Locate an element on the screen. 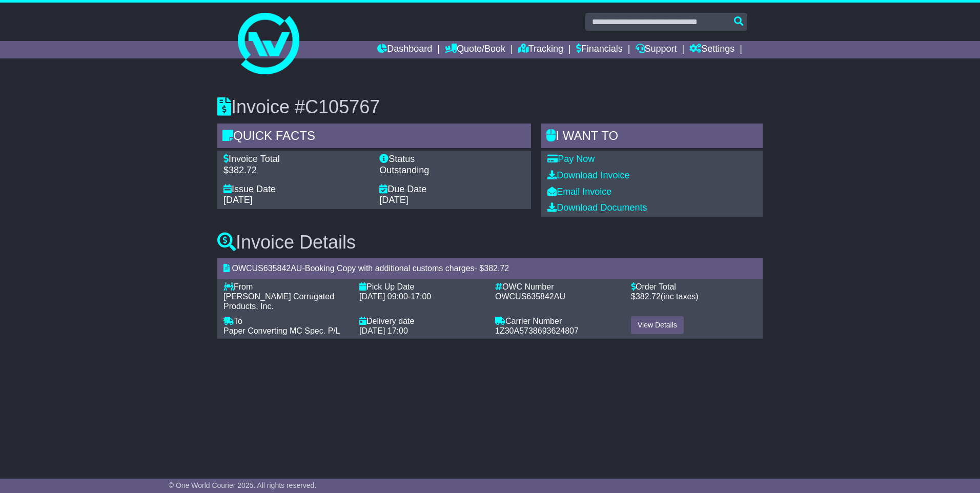  a: Quote/Book is located at coordinates (475, 50).